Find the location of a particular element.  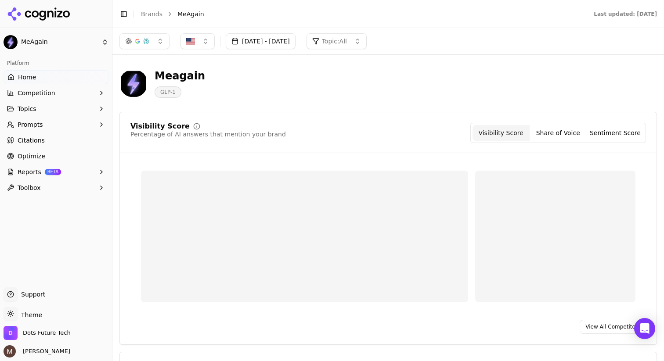

button: Share of Voice is located at coordinates (558, 133).